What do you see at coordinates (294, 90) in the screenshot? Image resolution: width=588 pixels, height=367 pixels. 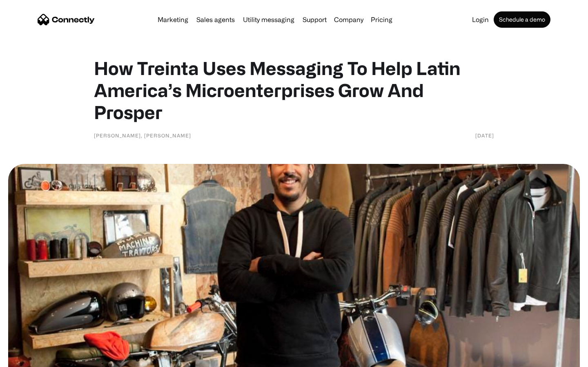 I see `h1: How Treinta Uses Messaging To Help Latin America’s Microenterprises Grow And Prosper` at bounding box center [294, 90].